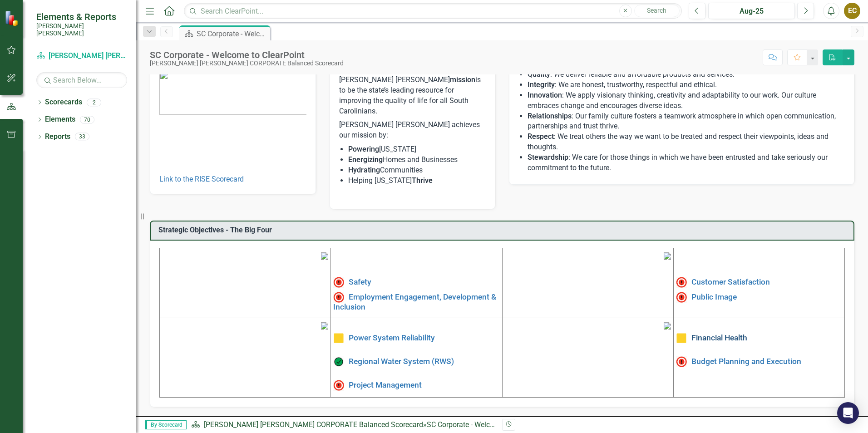 The image size is (868, 433). Describe the element at coordinates (714, 296) in the screenshot. I see `a: Public Image` at that location.